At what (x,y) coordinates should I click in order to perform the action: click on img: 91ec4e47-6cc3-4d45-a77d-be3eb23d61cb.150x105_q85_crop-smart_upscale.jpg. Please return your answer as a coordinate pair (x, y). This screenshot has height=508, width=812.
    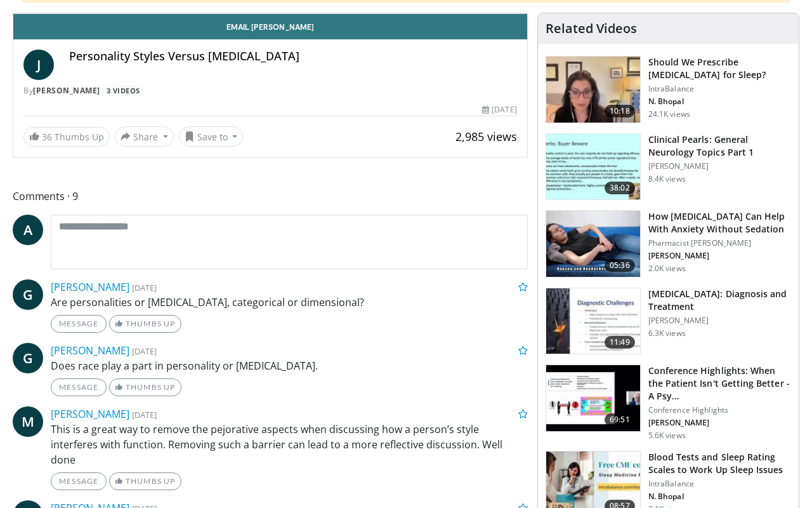
    Looking at the image, I should click on (593, 167).